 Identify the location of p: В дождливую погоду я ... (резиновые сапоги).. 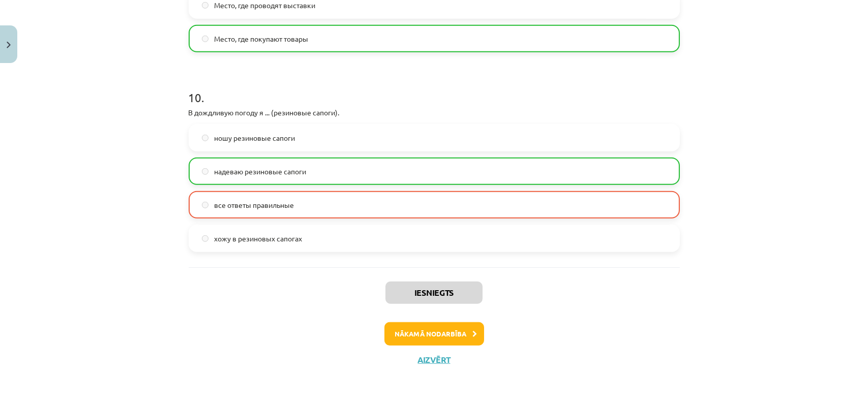
(434, 112).